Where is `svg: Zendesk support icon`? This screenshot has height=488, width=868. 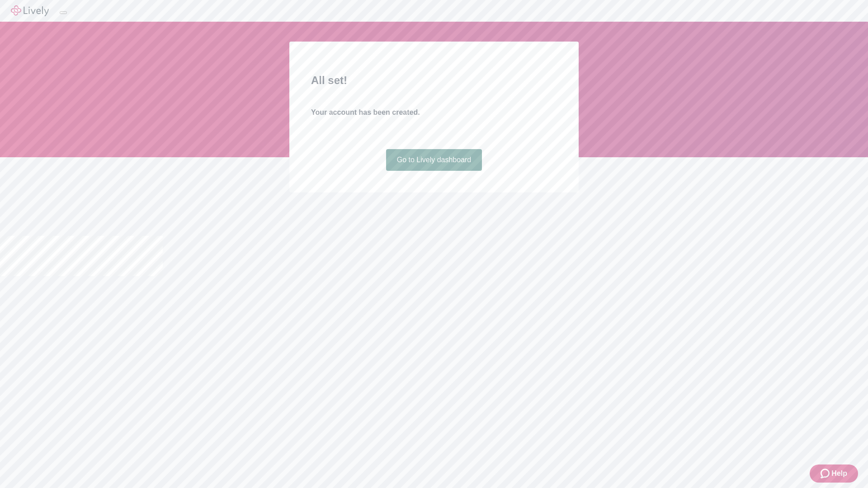
svg: Zendesk support icon is located at coordinates (826, 474).